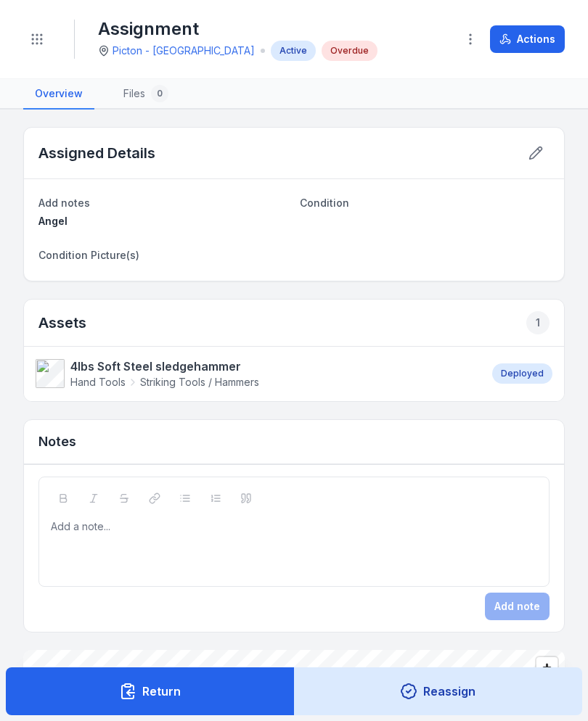 This screenshot has height=721, width=588. What do you see at coordinates (64, 203) in the screenshot?
I see `span: Add notes` at bounding box center [64, 203].